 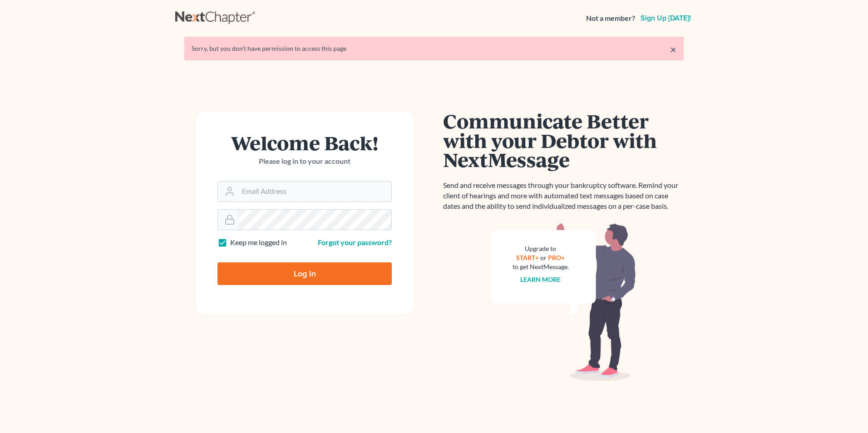 I want to click on h1: Welcome Back!, so click(x=305, y=142).